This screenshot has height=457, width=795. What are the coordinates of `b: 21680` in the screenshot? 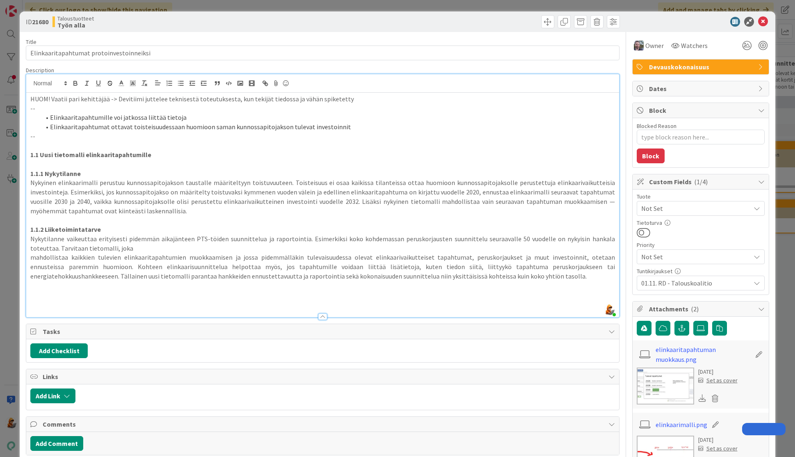 It's located at (40, 22).